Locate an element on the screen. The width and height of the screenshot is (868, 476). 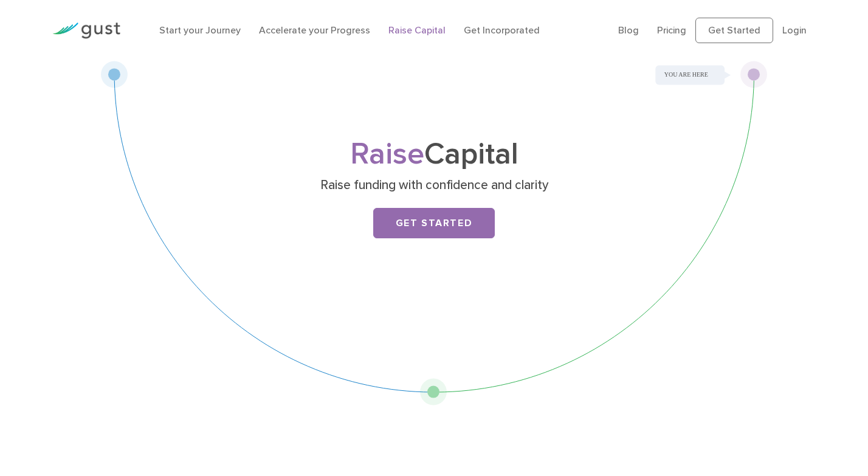
img: Gust Logo is located at coordinates (86, 30).